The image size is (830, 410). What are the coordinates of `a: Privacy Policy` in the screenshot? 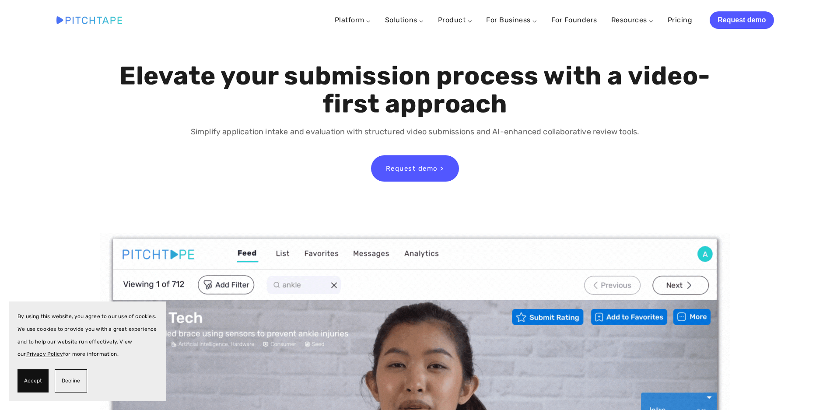 It's located at (45, 354).